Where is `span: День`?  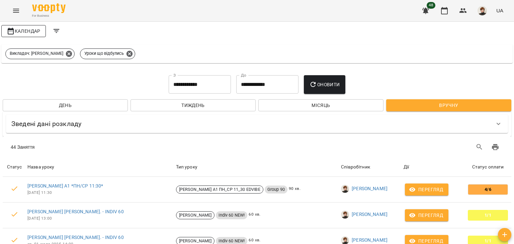 span: День is located at coordinates (65, 105).